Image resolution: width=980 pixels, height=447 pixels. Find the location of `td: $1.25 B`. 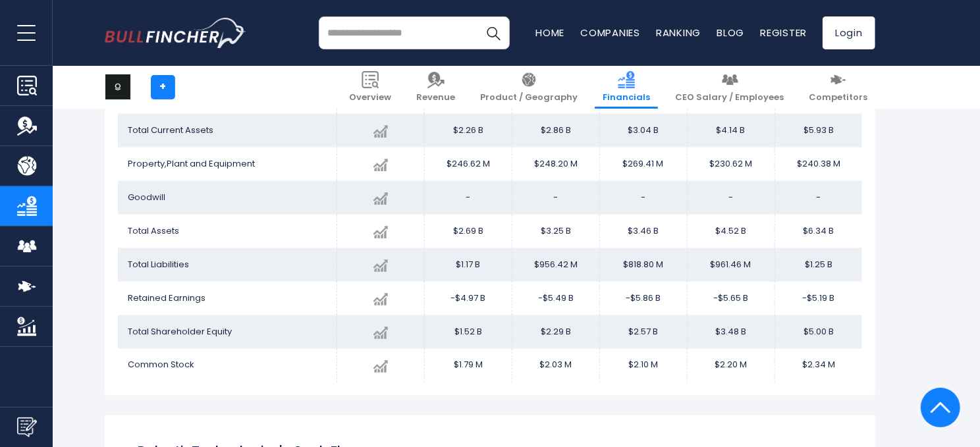

td: $1.25 B is located at coordinates (818, 265).